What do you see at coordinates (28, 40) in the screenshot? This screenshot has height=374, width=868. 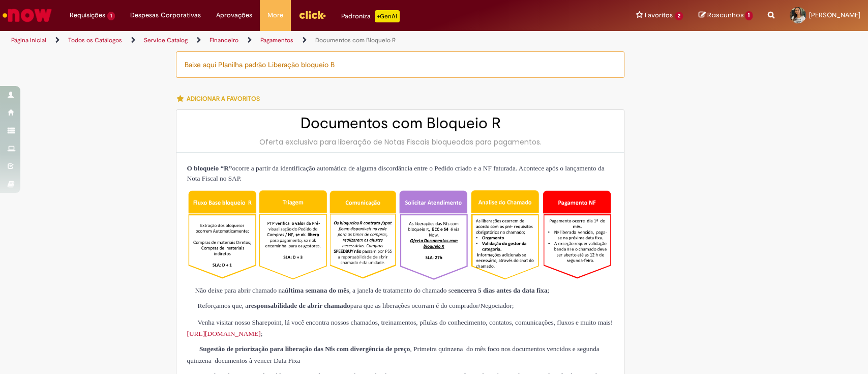 I see `a: Página inicial` at bounding box center [28, 40].